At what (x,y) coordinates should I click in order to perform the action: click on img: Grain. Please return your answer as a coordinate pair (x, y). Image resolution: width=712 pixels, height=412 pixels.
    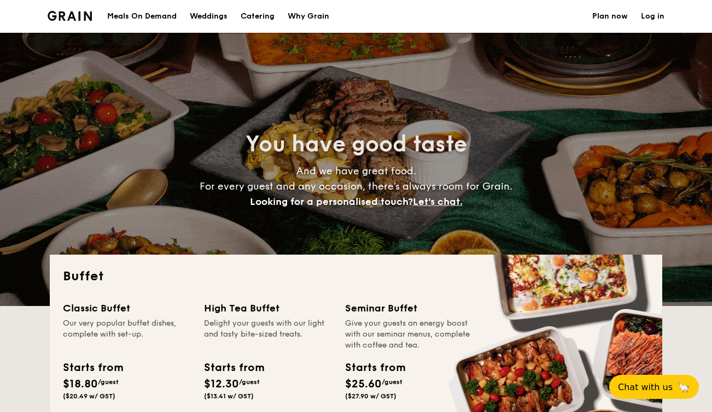
    Looking at the image, I should click on (69, 16).